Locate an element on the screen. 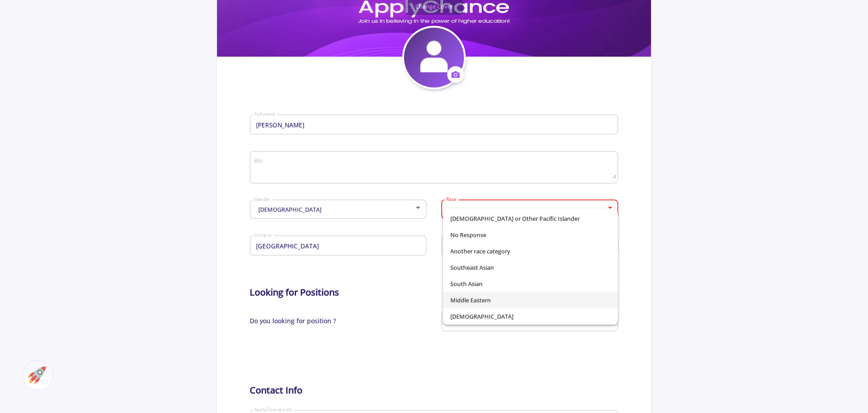  span: No Response is located at coordinates (531, 235).